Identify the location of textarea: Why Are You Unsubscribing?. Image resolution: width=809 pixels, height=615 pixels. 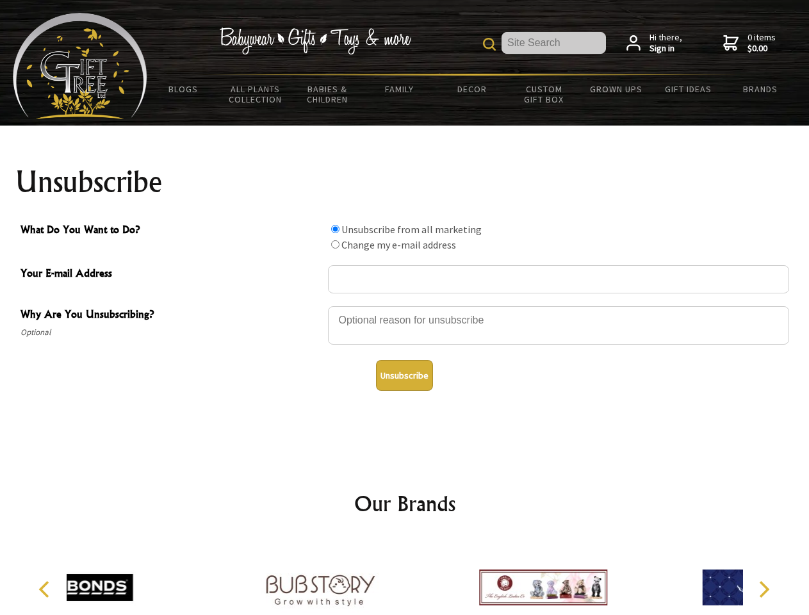
(558, 325).